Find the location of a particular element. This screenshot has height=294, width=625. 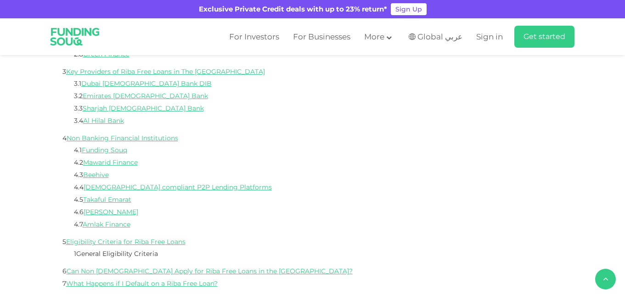

li: 4.5 is located at coordinates (313, 200).